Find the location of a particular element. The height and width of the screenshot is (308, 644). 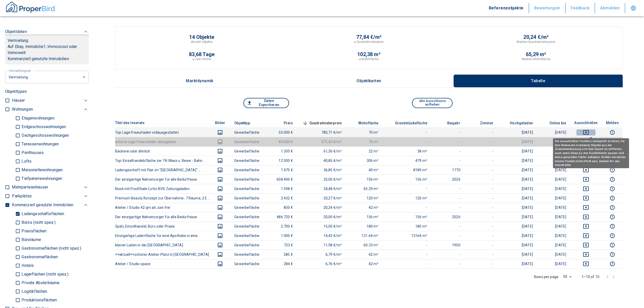

td: 785,71 €/m² is located at coordinates (322, 132).